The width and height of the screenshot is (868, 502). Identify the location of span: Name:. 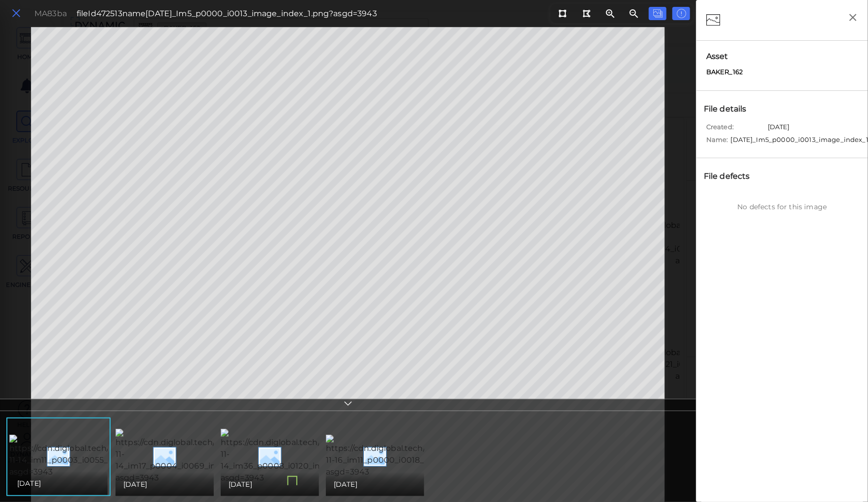
(717, 142).